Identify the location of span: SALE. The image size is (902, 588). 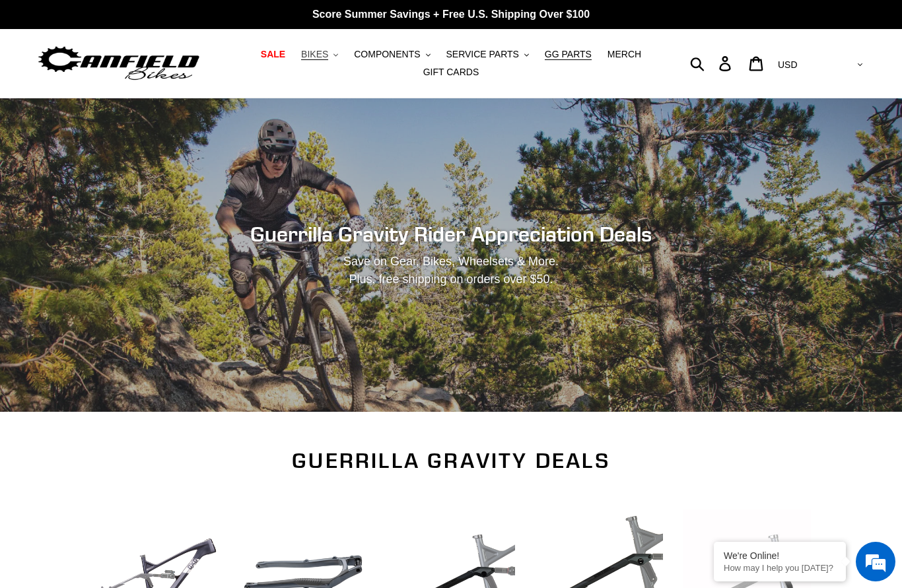
(272, 54).